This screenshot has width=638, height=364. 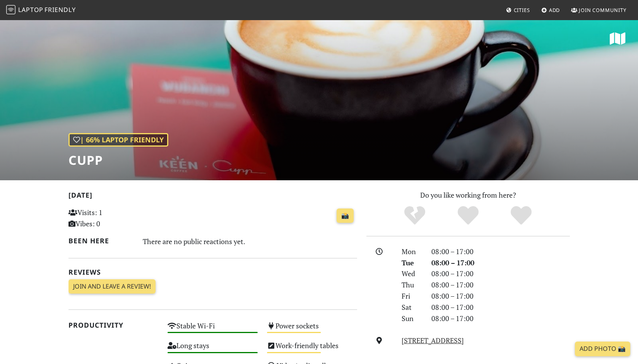 I want to click on h2: Reviews, so click(x=213, y=272).